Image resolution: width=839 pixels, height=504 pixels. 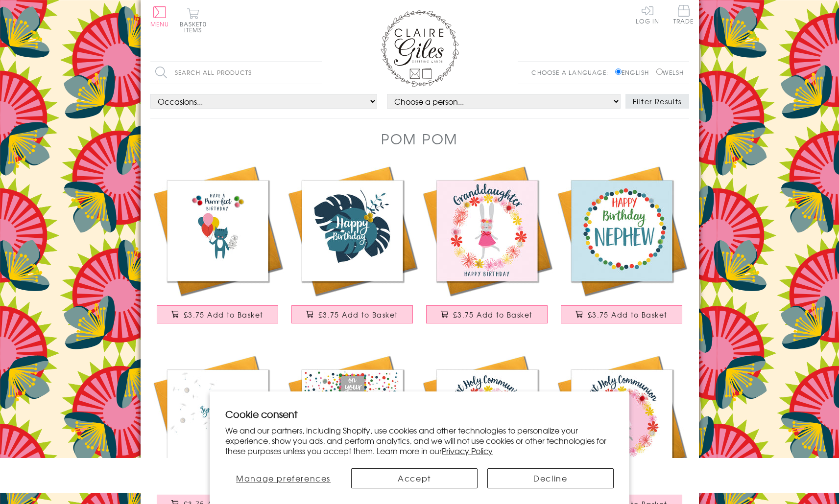 What do you see at coordinates (352, 231) in the screenshot?
I see `img: Everyday Card, Trapical Leaves, Happy Birthday , Embellished with pompoms` at bounding box center [352, 231].